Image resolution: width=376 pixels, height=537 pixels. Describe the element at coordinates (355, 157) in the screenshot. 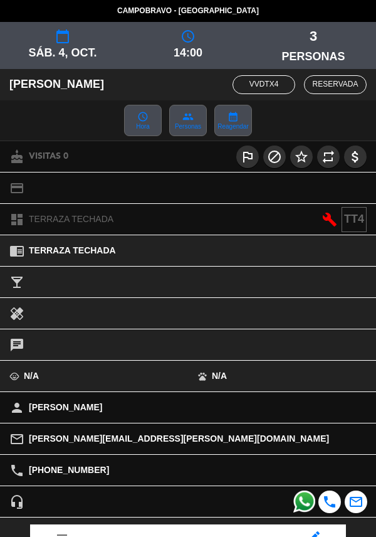

I see `i: attach_money` at that location.